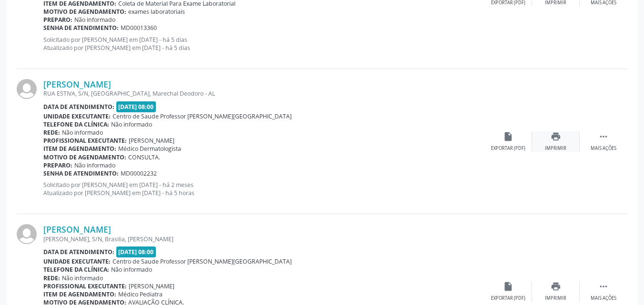 Image resolution: width=644 pixels, height=305 pixels. What do you see at coordinates (139, 173) in the screenshot?
I see `span: MD00002232` at bounding box center [139, 173].